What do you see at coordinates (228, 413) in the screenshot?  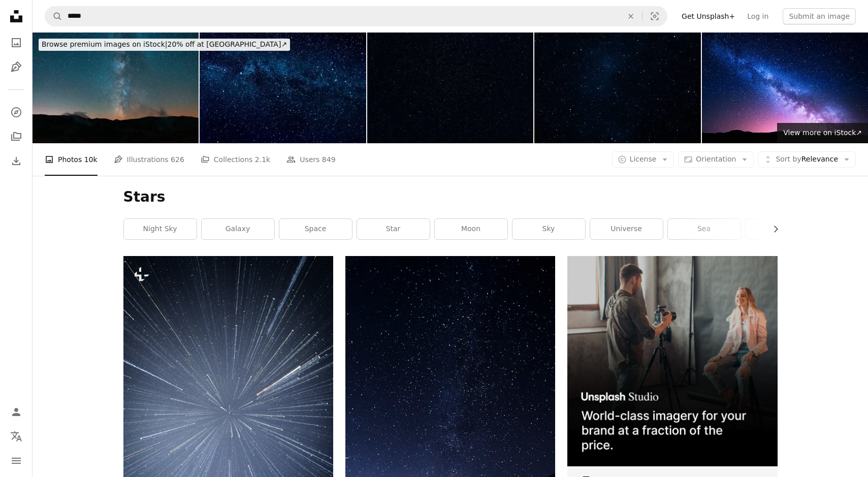 I see `a: a star filled sky filled with lots of stars` at bounding box center [228, 413].